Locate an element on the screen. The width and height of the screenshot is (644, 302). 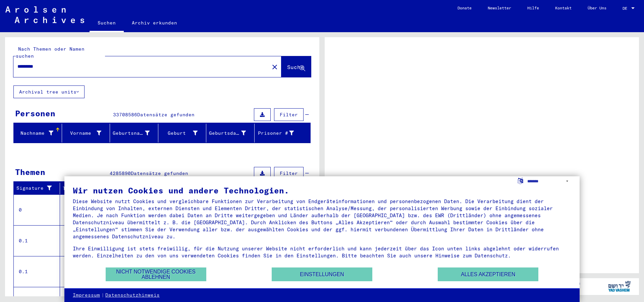
a: Impressum is located at coordinates (86, 295).